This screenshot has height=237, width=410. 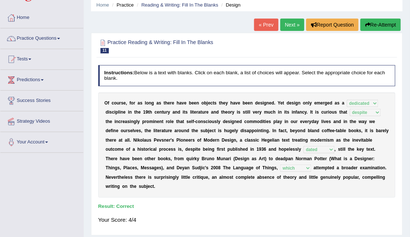 What do you see at coordinates (205, 103) in the screenshot?
I see `b: b` at bounding box center [205, 103].